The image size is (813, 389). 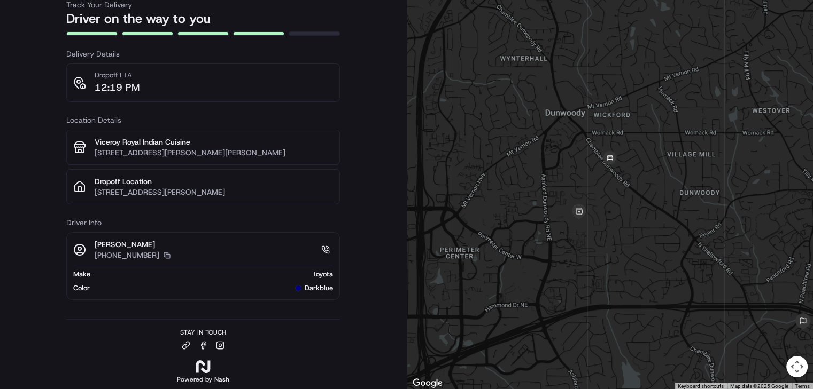 What do you see at coordinates (318, 289) in the screenshot?
I see `span: darkblue` at bounding box center [318, 289].